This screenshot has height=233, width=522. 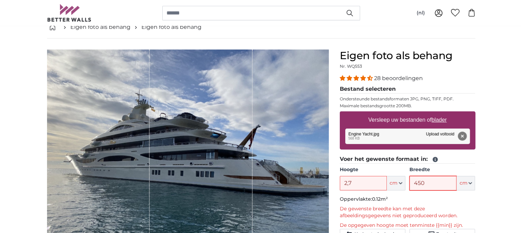 What do you see at coordinates (408, 99) in the screenshot?
I see `p: Ondersteunde bestandsformaten JPG, PNG, TIFF, PDF.` at bounding box center [408, 99].